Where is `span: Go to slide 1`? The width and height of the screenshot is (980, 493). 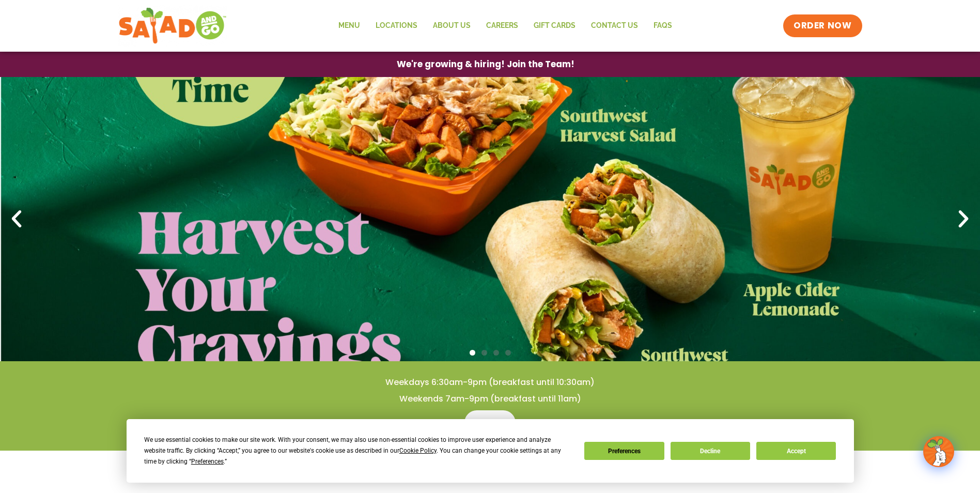 span: Go to slide 1 is located at coordinates (472, 353).